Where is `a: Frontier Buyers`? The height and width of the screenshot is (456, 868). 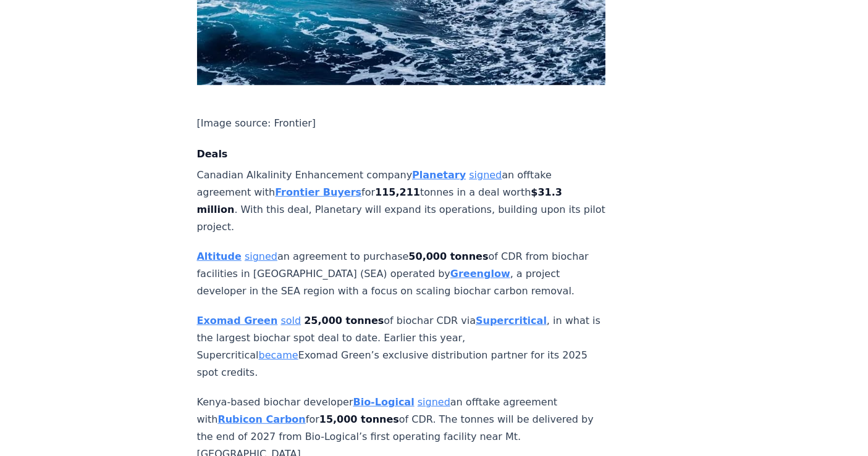
a: Frontier Buyers is located at coordinates (318, 192).